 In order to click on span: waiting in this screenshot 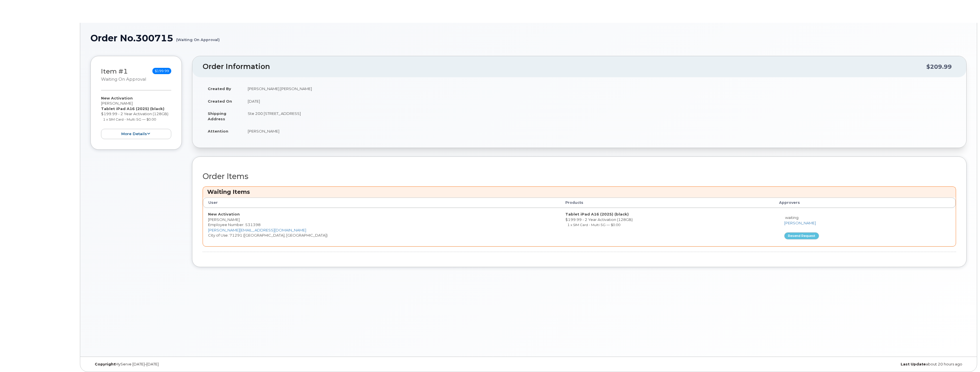, I will do `click(792, 218)`.